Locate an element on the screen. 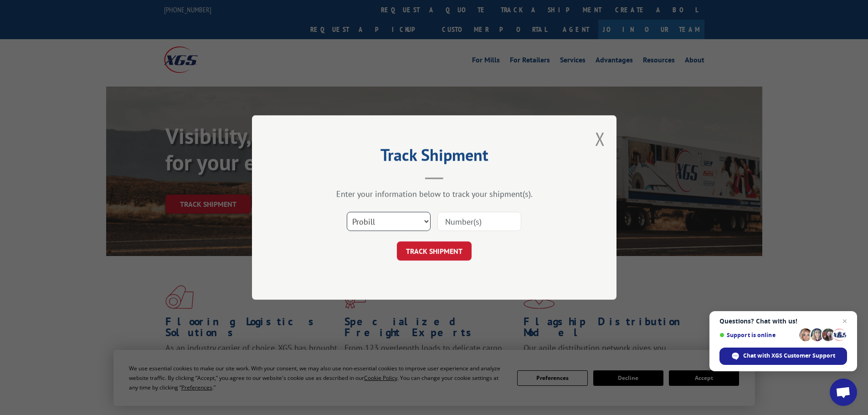 This screenshot has height=415, width=868. input: Number(s) is located at coordinates (479, 221).